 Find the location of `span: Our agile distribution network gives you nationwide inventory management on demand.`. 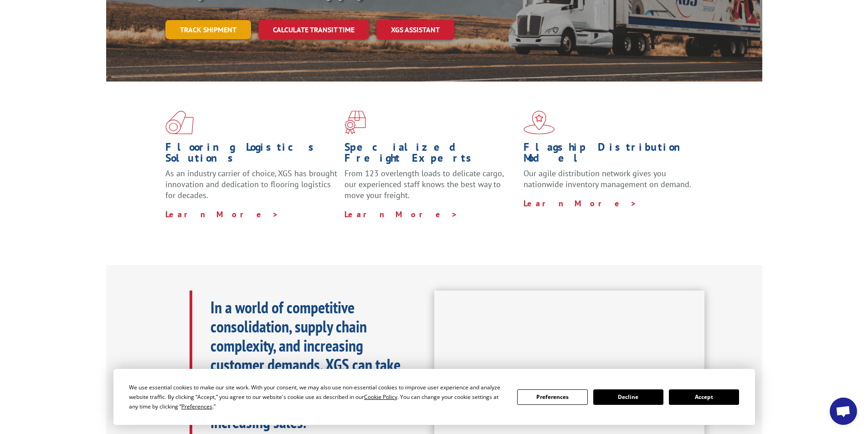

span: Our agile distribution network gives you nationwide inventory management on demand. is located at coordinates (608, 179).